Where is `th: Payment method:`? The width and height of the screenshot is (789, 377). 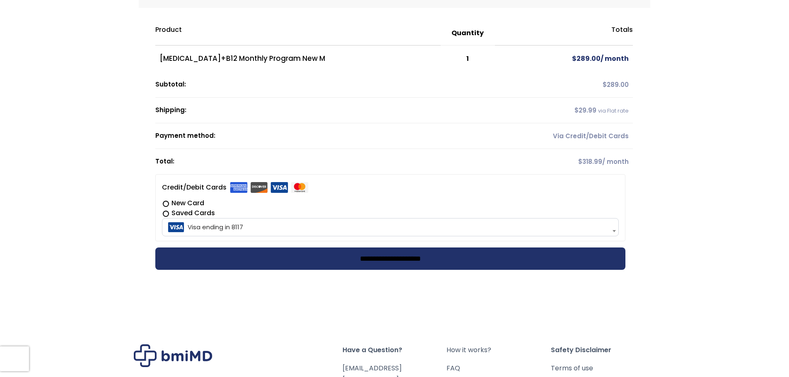 th: Payment method: is located at coordinates (325, 136).